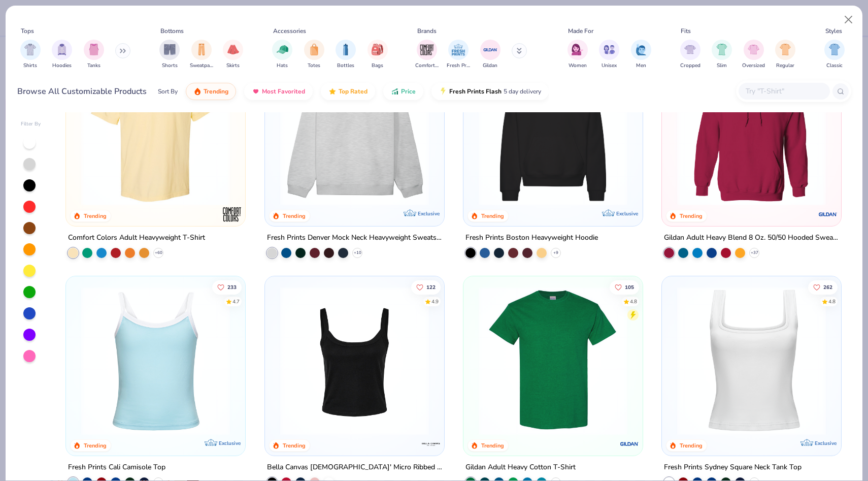  I want to click on div: Sort By, so click(168, 91).